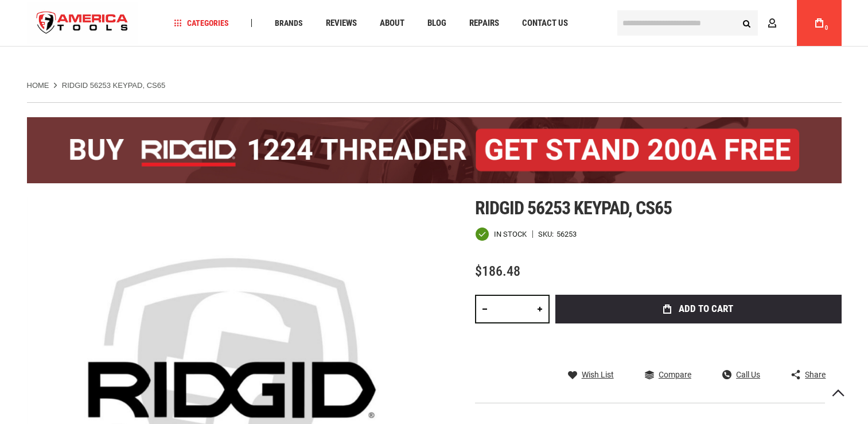  What do you see at coordinates (705, 308) in the screenshot?
I see `span: Add to Cart` at bounding box center [705, 308].